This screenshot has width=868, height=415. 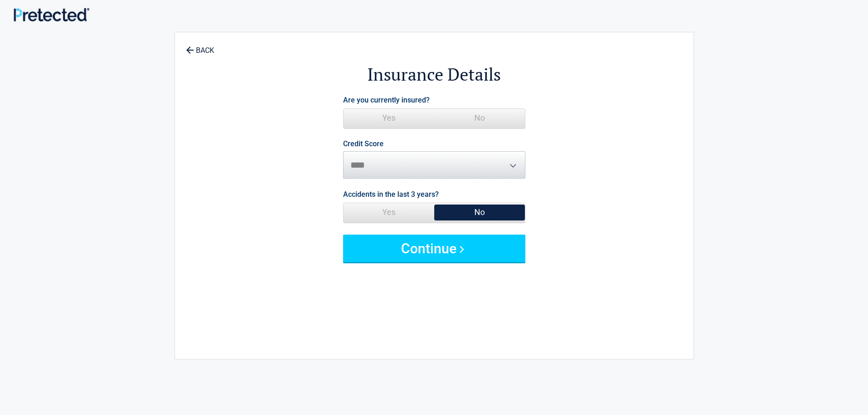 What do you see at coordinates (364, 144) in the screenshot?
I see `label: Credit Score` at bounding box center [364, 144].